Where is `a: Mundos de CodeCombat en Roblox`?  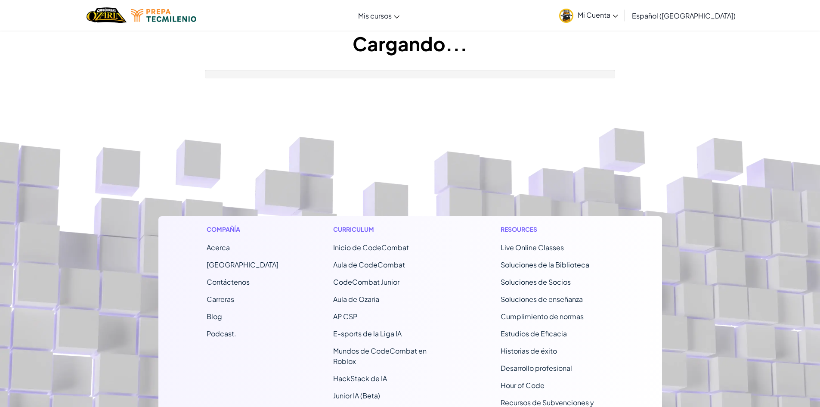
a: Mundos de CodeCombat en Roblox is located at coordinates (380, 356).